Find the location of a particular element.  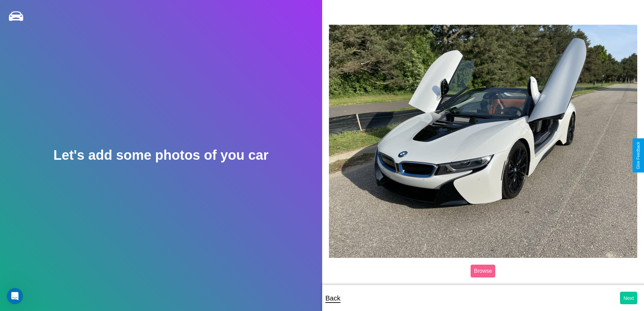

div: Give Feedback is located at coordinates (638, 156).